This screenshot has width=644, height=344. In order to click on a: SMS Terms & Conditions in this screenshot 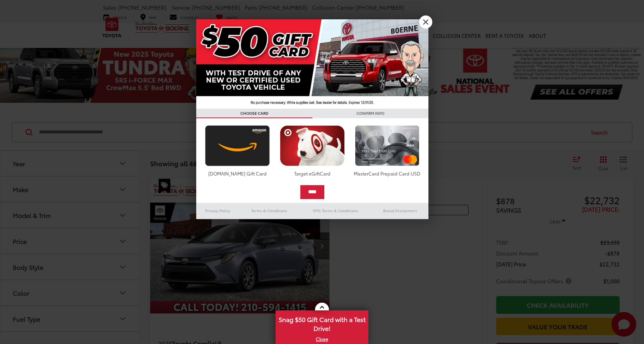, I will do `click(335, 211)`.